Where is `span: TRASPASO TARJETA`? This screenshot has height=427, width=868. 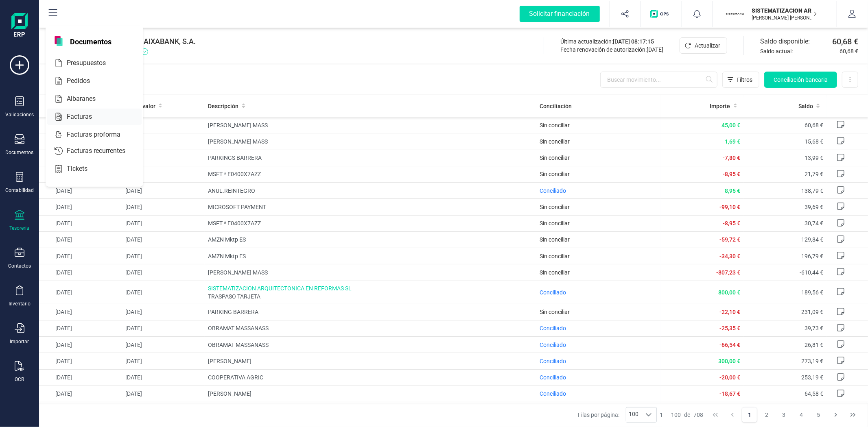
span: TRASPASO TARJETA is located at coordinates (370, 296).